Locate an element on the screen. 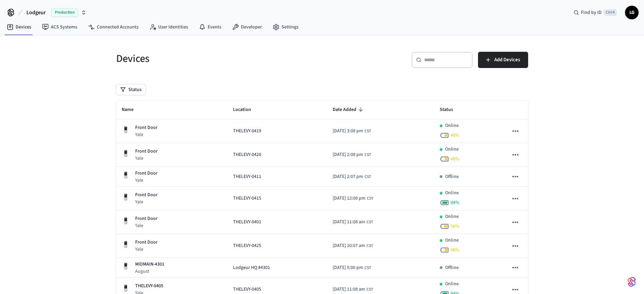  h5: Devices is located at coordinates (217, 58).